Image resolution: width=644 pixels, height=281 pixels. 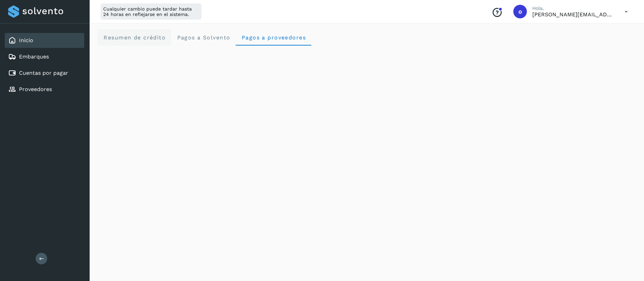 I want to click on p: obed.perez@clcsolutions.com.mx, so click(x=573, y=15).